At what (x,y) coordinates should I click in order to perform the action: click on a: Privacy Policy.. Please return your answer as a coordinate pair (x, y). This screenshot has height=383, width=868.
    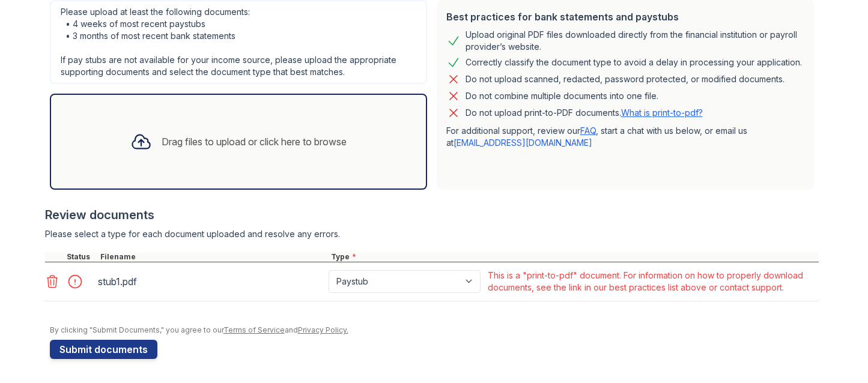
    Looking at the image, I should click on (323, 330).